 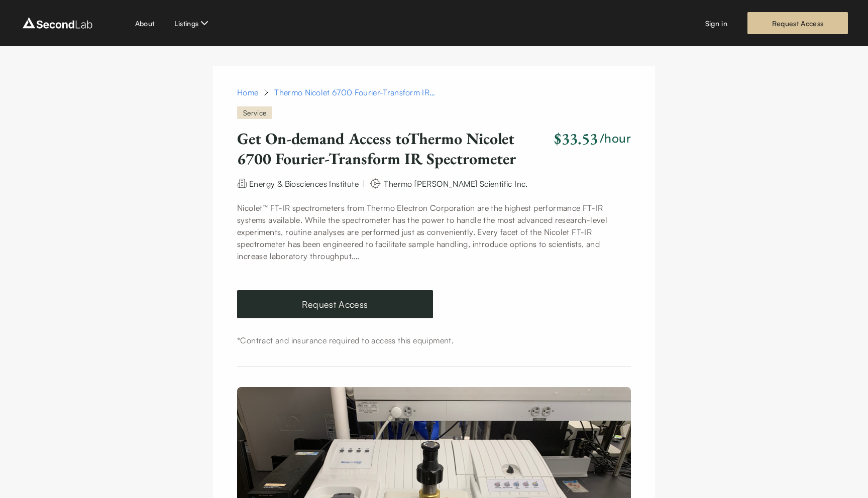 What do you see at coordinates (144, 23) in the screenshot?
I see `a: About` at bounding box center [144, 23].